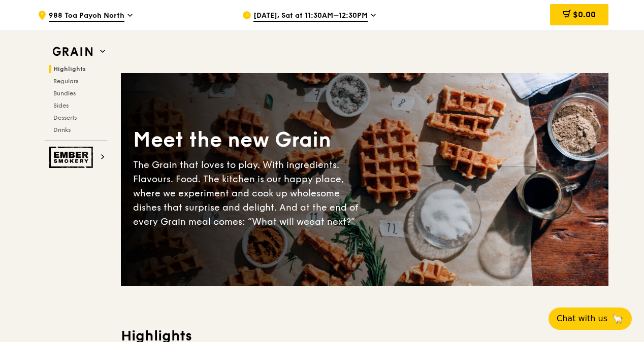 This screenshot has height=342, width=644. I want to click on div: The Grain that loves to play. With ingredients. Flavours. Food. The kitchen is our happy place, w..., so click(249, 194).